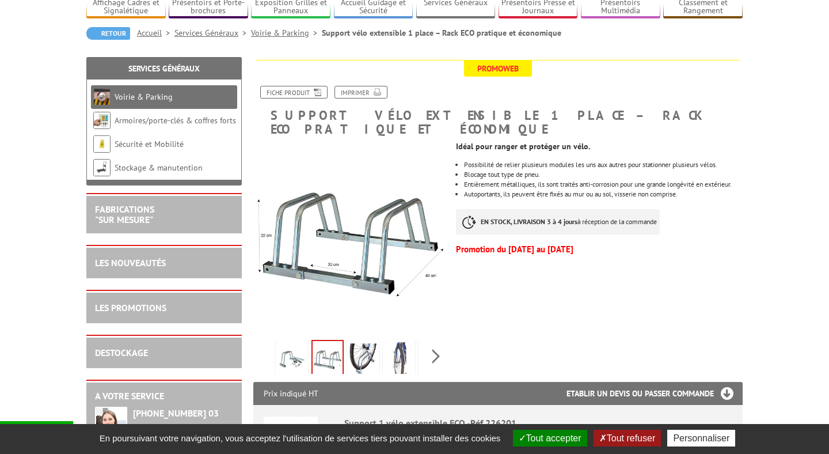 This screenshot has height=454, width=829. Describe the element at coordinates (130, 263) in the screenshot. I see `a: LES NOUVEAUTÉS` at that location.